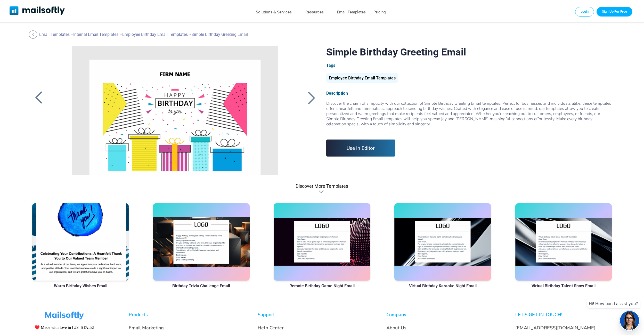 The image size is (644, 335). I want to click on a: Virtual Birthday Karaoke Night Email, so click(443, 286).